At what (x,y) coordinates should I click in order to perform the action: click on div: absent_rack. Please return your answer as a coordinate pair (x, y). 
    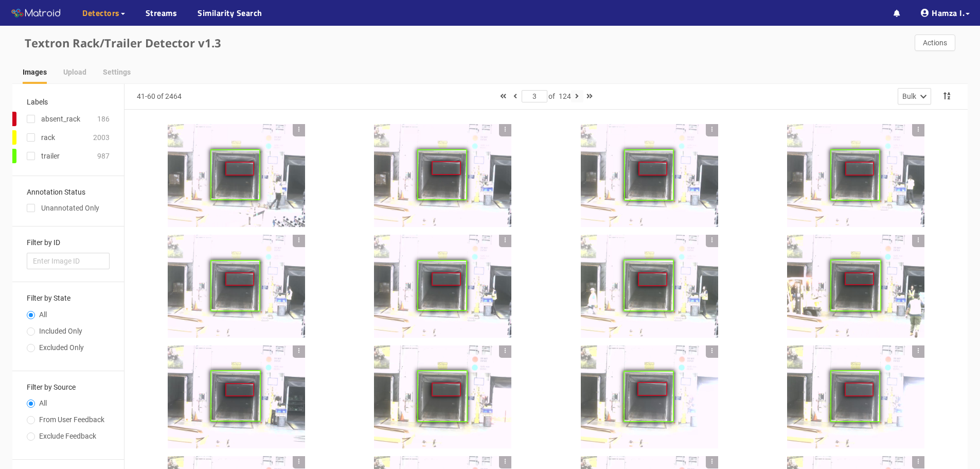
    Looking at the image, I should click on (61, 119).